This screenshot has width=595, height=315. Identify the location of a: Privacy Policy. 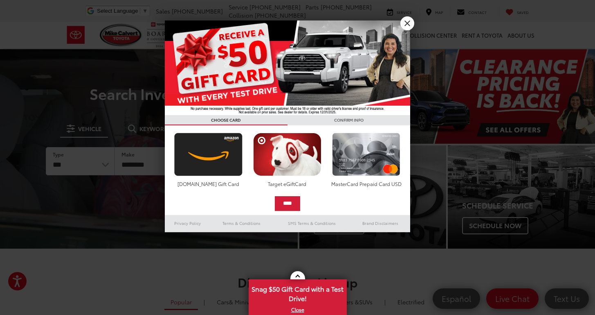
(188, 223).